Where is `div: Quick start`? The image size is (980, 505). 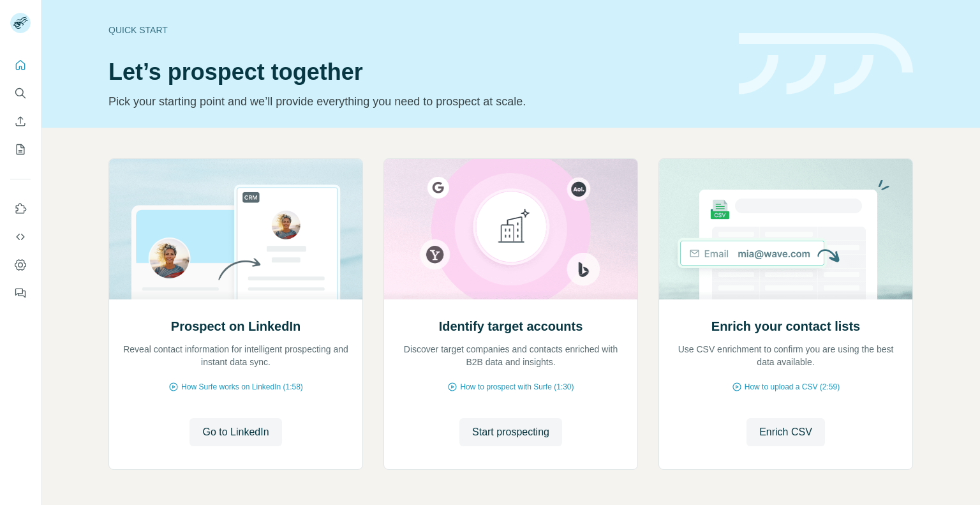
div: Quick start is located at coordinates (416, 30).